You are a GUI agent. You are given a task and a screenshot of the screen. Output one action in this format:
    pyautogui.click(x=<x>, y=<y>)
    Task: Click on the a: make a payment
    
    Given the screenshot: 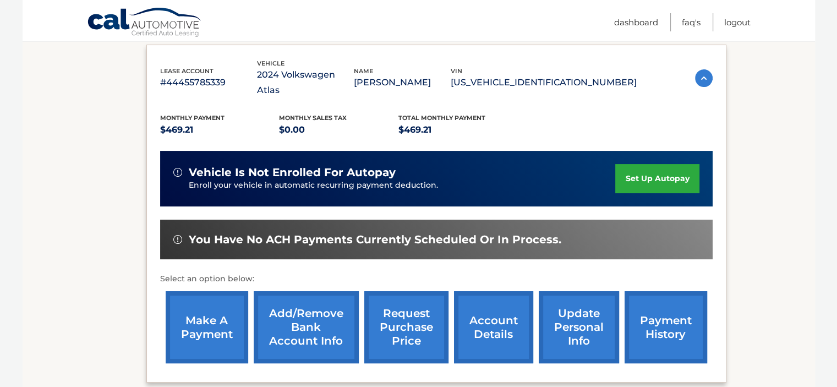 What is the action you would take?
    pyautogui.click(x=207, y=327)
    